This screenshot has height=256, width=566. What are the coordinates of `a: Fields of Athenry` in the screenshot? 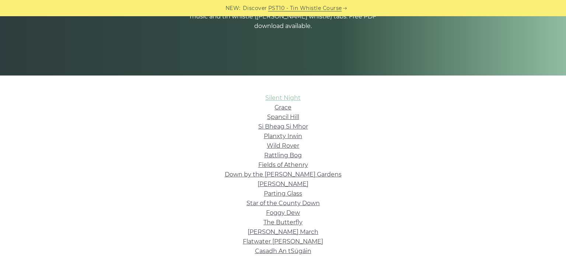 It's located at (283, 165).